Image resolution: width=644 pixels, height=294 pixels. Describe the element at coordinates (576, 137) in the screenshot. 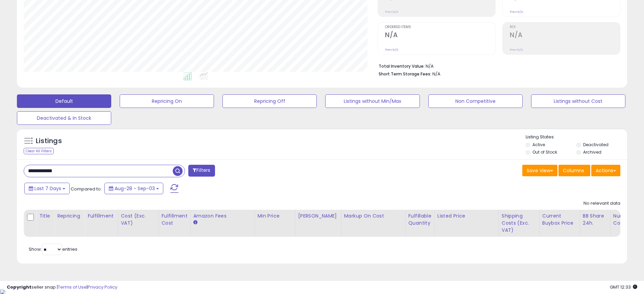

I see `p: Listing States:` at that location.